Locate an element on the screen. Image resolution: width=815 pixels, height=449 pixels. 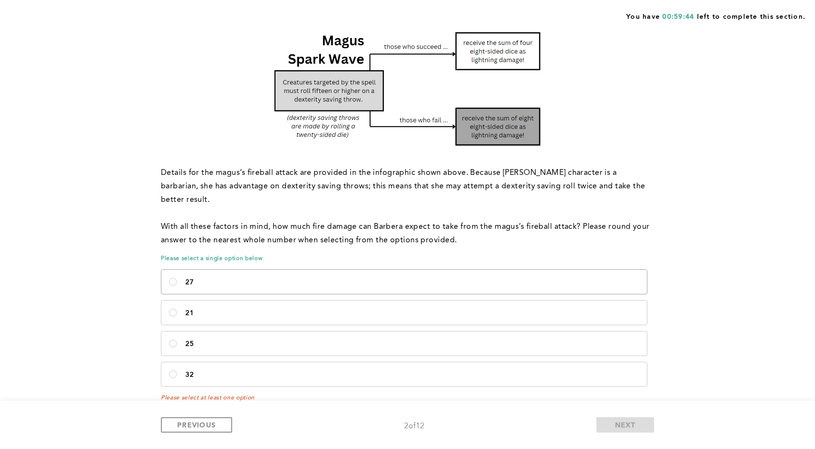
button: NEXT is located at coordinates (625, 425).